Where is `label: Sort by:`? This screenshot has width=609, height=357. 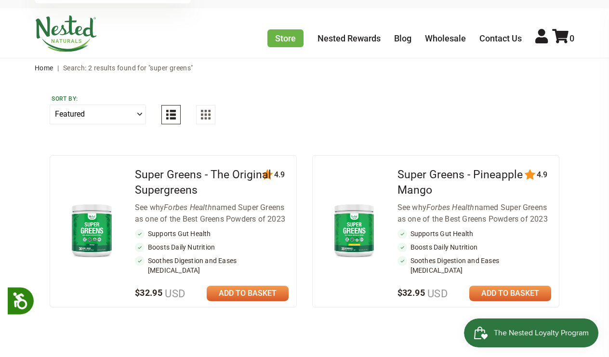
label: Sort by: is located at coordinates (98, 99).